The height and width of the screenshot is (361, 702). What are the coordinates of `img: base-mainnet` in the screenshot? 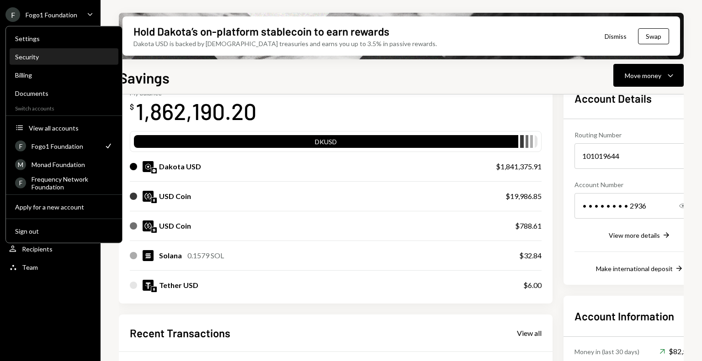 It's located at (154, 171).